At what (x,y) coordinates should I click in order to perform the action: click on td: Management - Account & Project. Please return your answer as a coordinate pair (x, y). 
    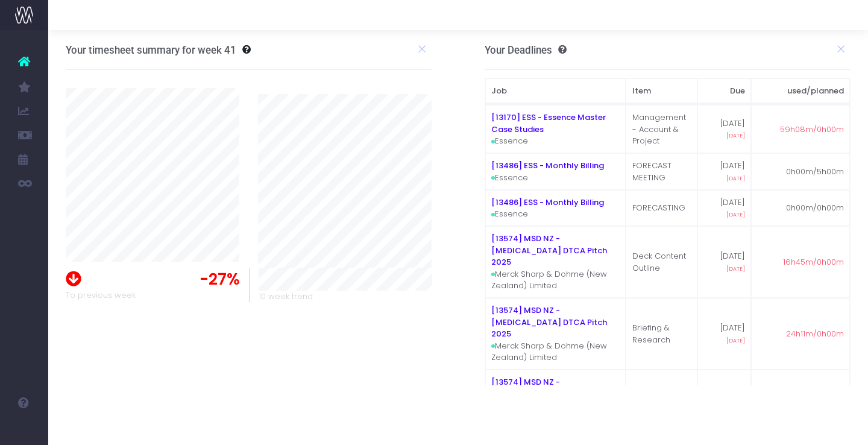
    Looking at the image, I should click on (662, 129).